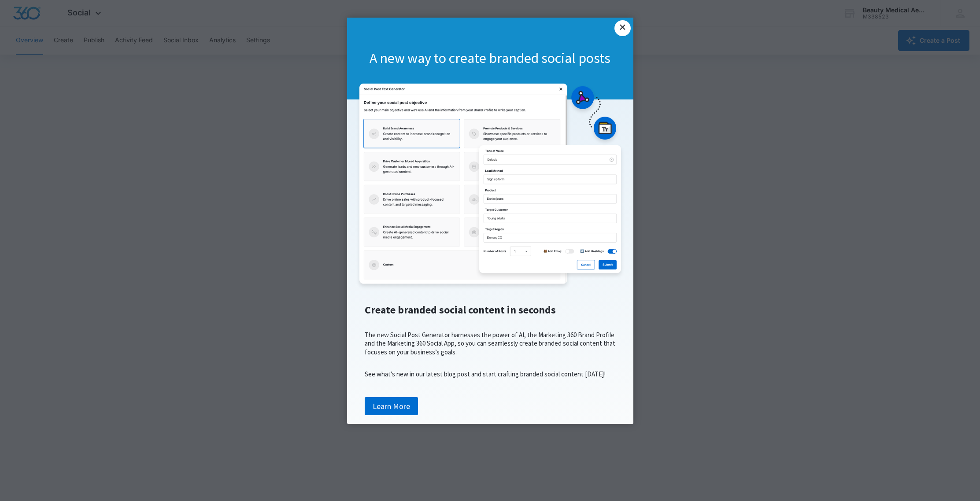 This screenshot has height=501, width=980. I want to click on a: Close modal, so click(622, 28).